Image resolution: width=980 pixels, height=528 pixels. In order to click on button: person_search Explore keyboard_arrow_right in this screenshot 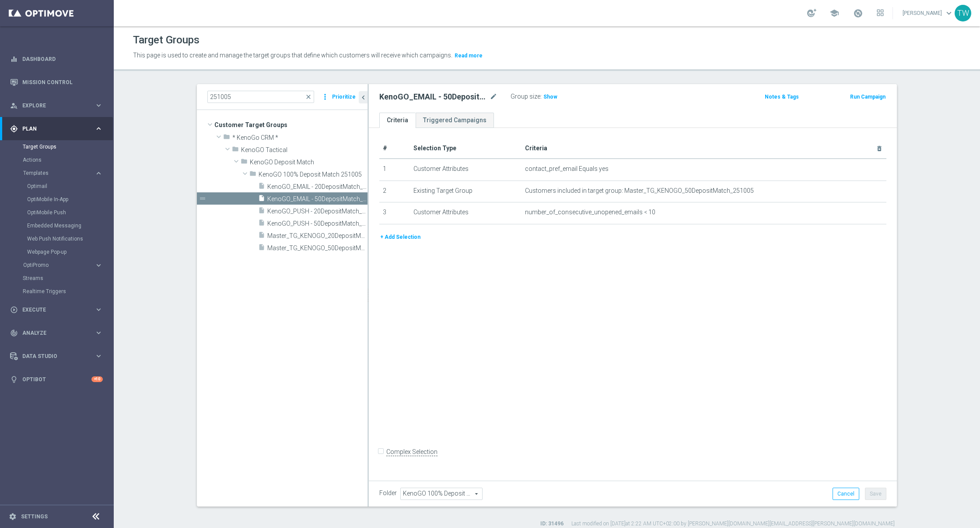, I will do `click(57, 106)`.